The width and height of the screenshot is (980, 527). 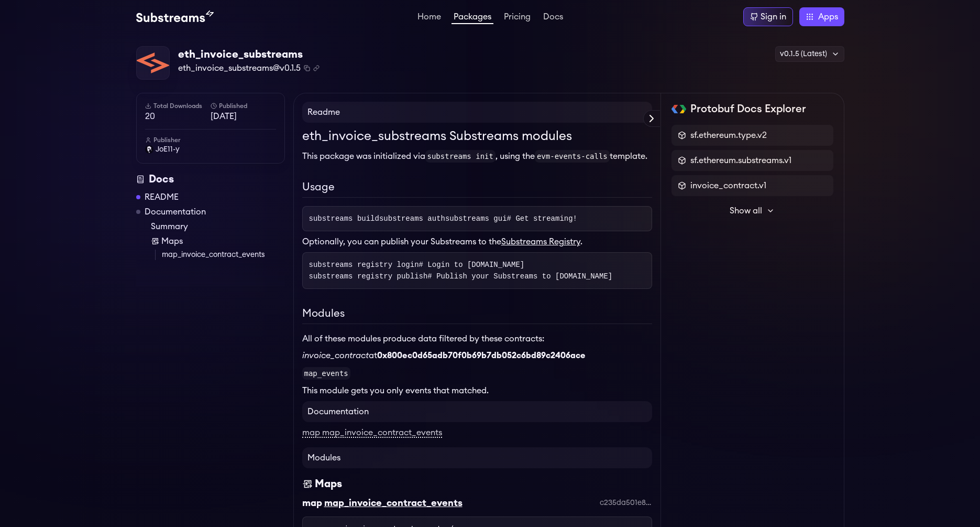 What do you see at coordinates (478, 157) in the screenshot?
I see `p: This package was initialized via , using the template.` at bounding box center [478, 157].